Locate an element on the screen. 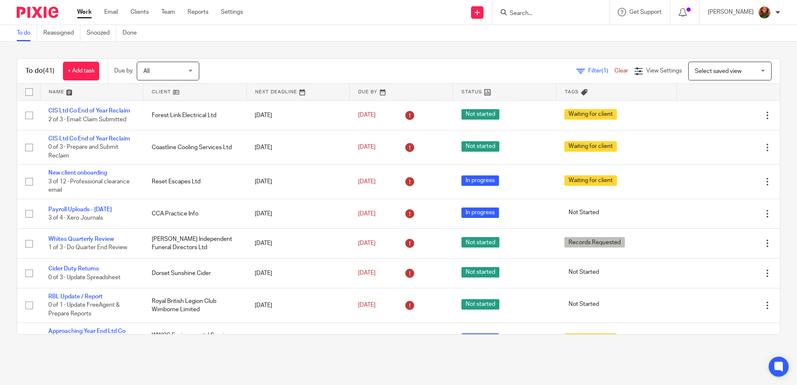  span: Select saved view is located at coordinates (718, 71).